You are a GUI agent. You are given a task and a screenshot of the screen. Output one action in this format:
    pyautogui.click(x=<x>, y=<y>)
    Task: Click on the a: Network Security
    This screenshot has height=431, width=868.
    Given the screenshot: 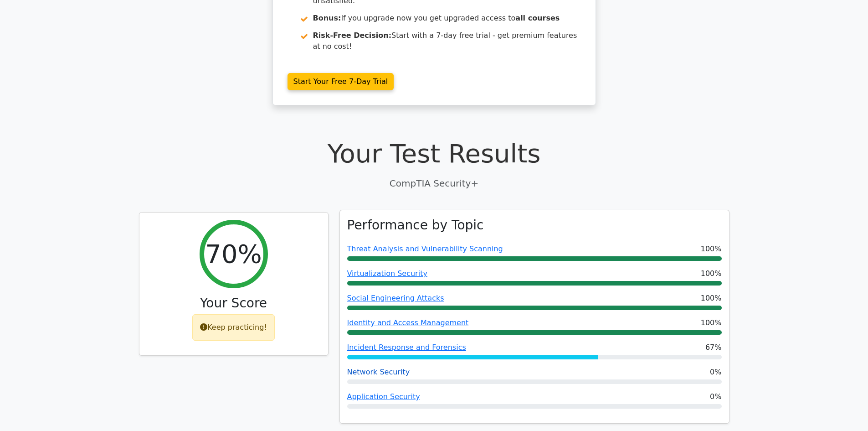 What is the action you would take?
    pyautogui.click(x=379, y=372)
    